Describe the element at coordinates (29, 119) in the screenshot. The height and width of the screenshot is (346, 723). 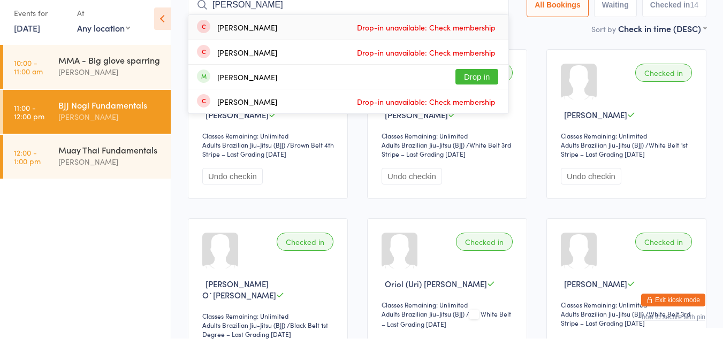
I see `time: 11:00 - 12:00 pm` at that location.